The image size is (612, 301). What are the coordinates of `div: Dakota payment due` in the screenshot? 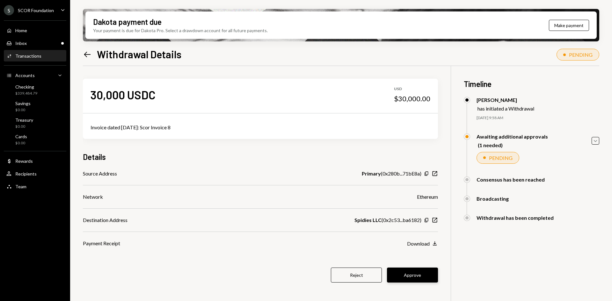 It's located at (127, 22).